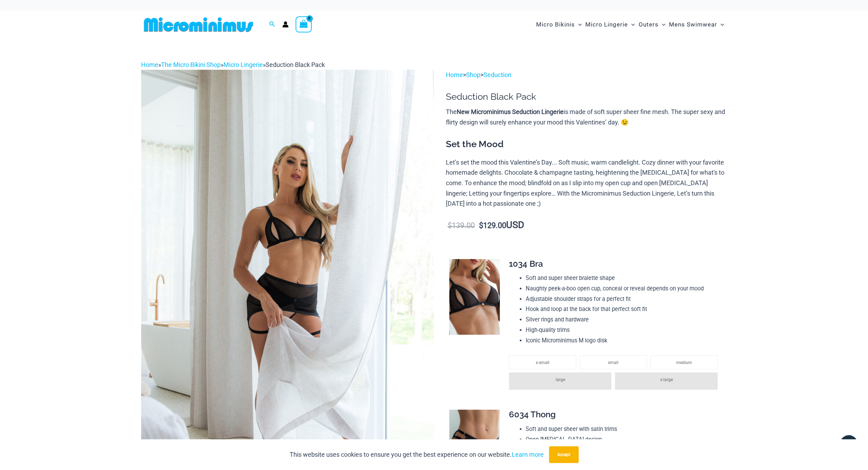 This screenshot has width=868, height=470. Describe the element at coordinates (613, 363) in the screenshot. I see `span: small` at that location.